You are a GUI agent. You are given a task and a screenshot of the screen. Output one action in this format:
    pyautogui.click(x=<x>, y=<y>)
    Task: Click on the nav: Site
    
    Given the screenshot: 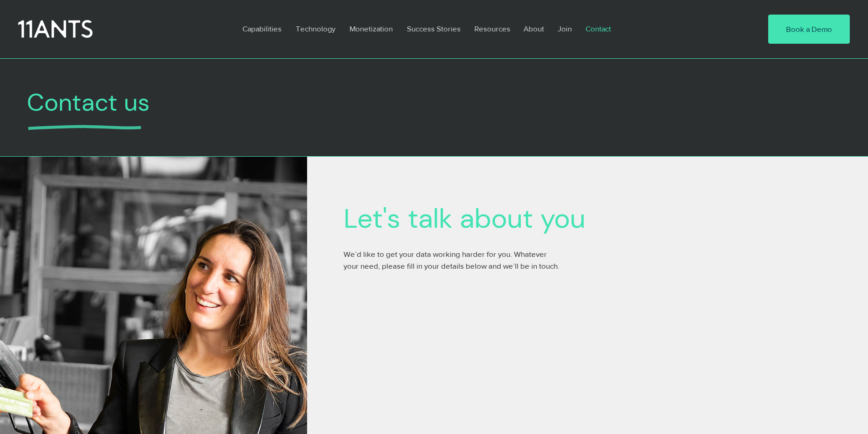 What is the action you would take?
    pyautogui.click(x=488, y=28)
    